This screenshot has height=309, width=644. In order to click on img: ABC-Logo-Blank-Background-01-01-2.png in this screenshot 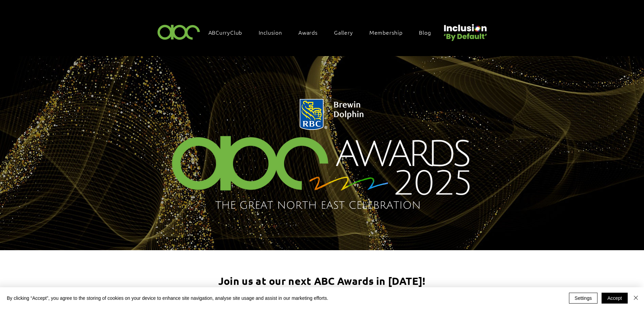, I will do `click(179, 31)`.